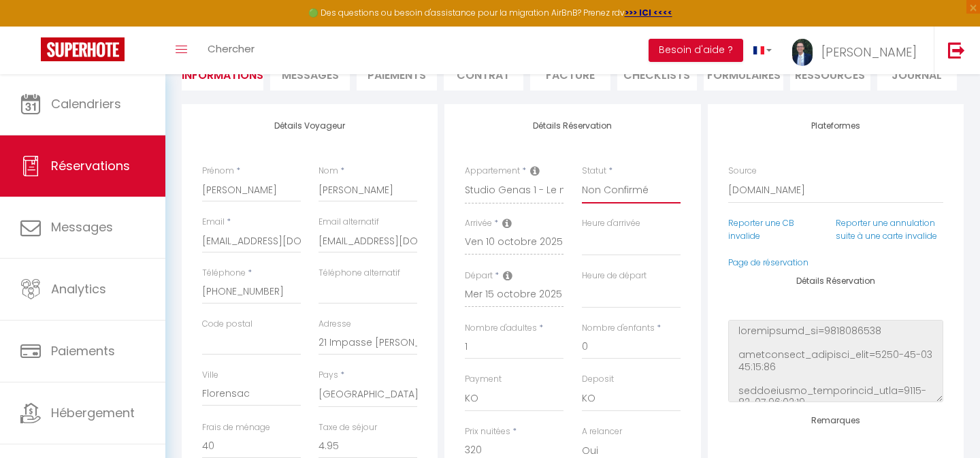 The height and width of the screenshot is (458, 980). What do you see at coordinates (231, 48) in the screenshot?
I see `span: Chercher` at bounding box center [231, 48].